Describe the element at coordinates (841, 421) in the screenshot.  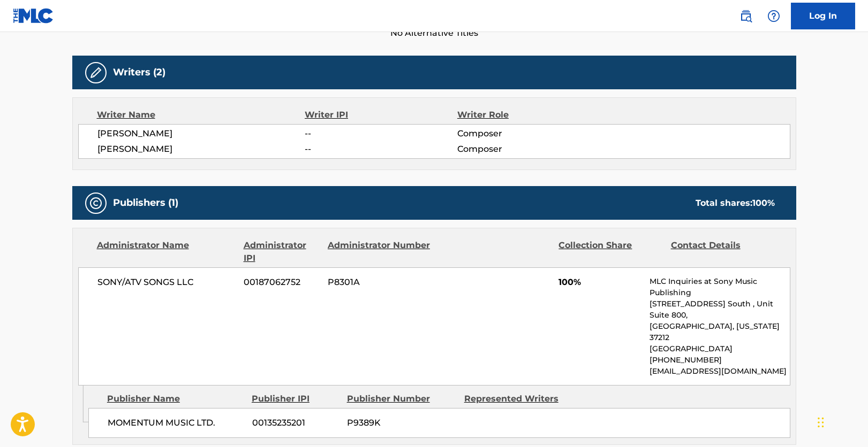
I see `div: Chat Widget` at that location.